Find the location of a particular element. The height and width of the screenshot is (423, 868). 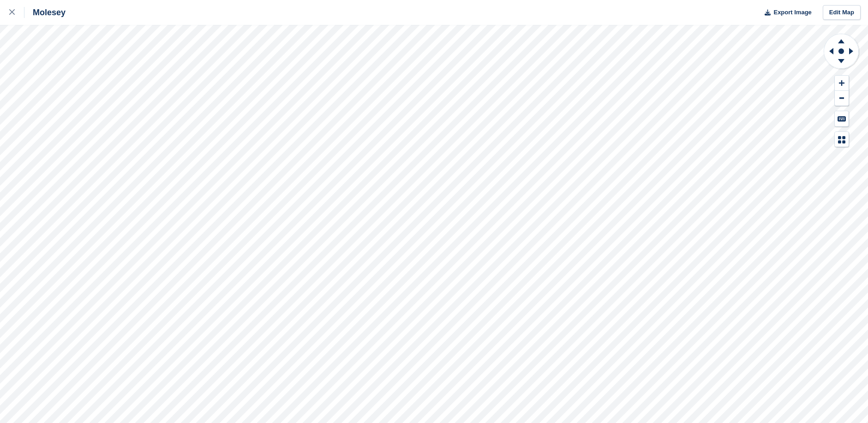

button: Export Image is located at coordinates (786, 13).